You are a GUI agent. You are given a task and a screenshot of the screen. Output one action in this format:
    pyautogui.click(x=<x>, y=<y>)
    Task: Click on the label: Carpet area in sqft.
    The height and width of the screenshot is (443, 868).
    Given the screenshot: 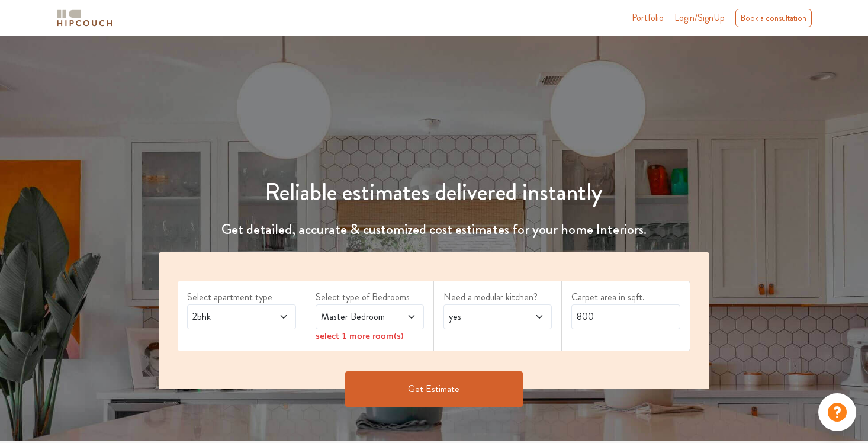 What is the action you would take?
    pyautogui.click(x=625, y=297)
    